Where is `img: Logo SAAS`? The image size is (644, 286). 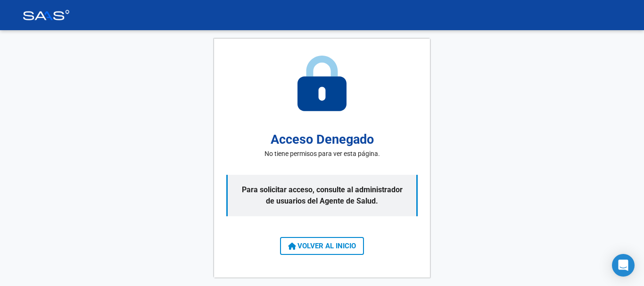
img: Logo SAAS is located at coordinates (46, 15).